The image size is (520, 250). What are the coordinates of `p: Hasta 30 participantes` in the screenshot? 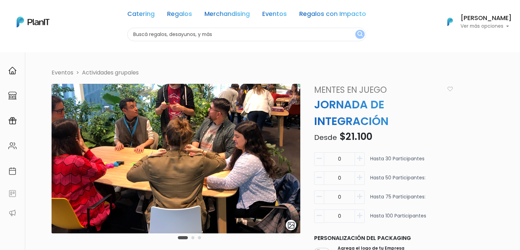 It's located at (397, 162).